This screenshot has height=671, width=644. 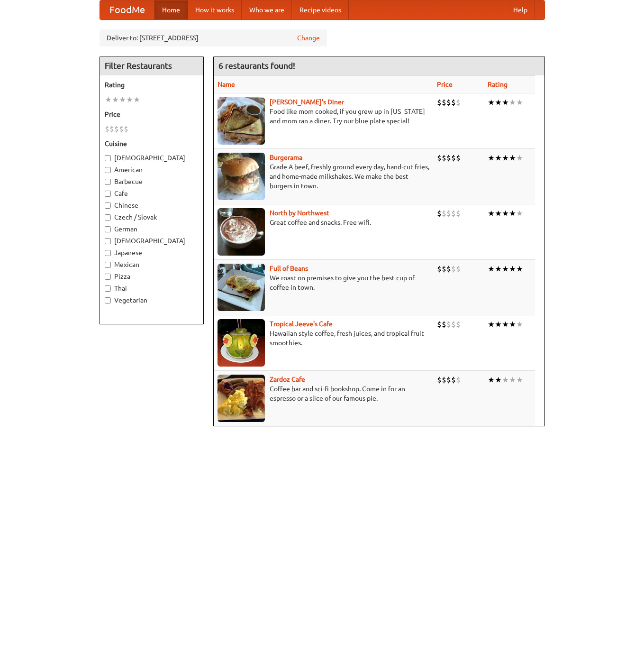 I want to click on input: Japanese, so click(x=108, y=253).